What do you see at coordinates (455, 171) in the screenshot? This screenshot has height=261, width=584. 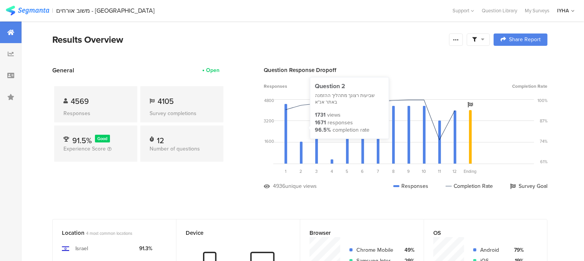 I see `span: 12` at bounding box center [455, 171].